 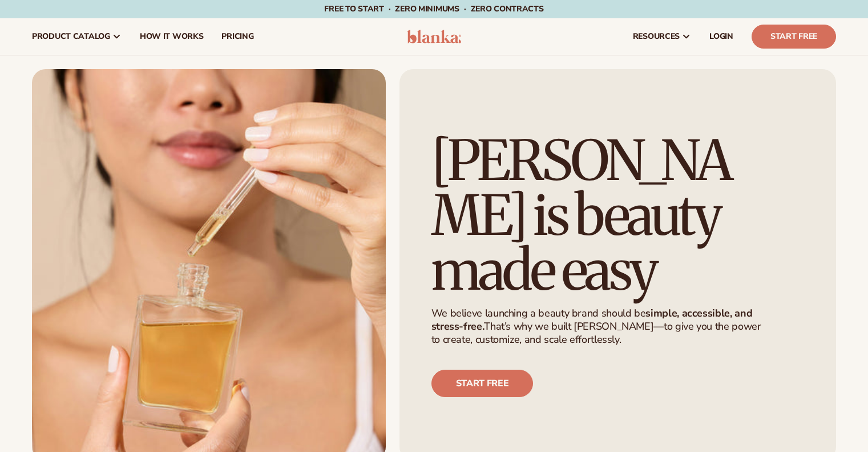 What do you see at coordinates (237, 37) in the screenshot?
I see `span: pricing` at bounding box center [237, 37].